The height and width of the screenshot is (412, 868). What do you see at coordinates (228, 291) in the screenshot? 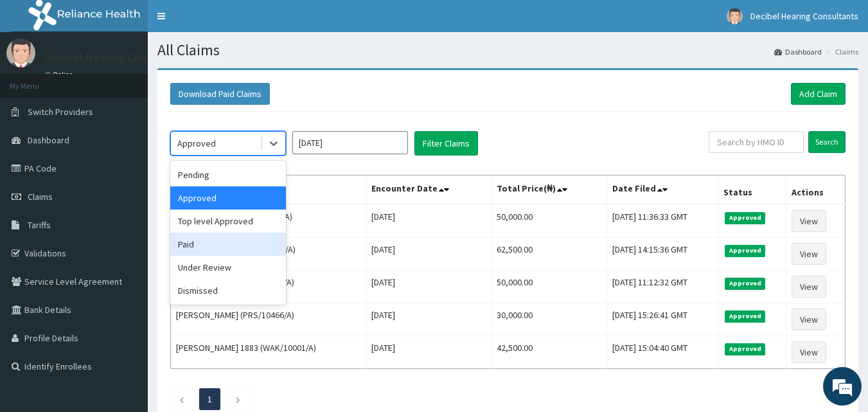
I see `div: Dismissed` at bounding box center [228, 291].